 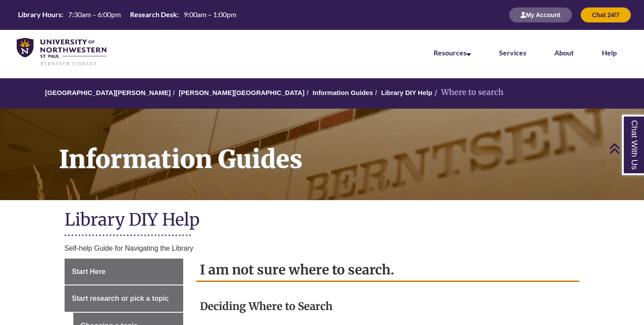 I want to click on th: Research Desk:, so click(x=154, y=15).